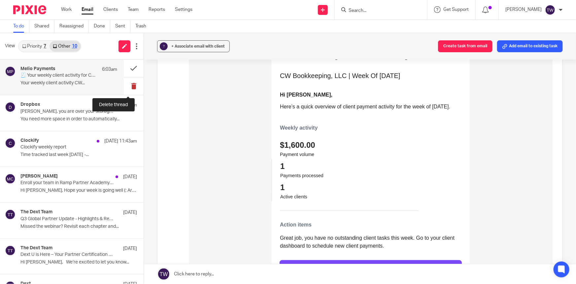 Image resolution: width=576 pixels, height=284 pixels. Describe the element at coordinates (133, 10) in the screenshot. I see `a: Team` at that location.